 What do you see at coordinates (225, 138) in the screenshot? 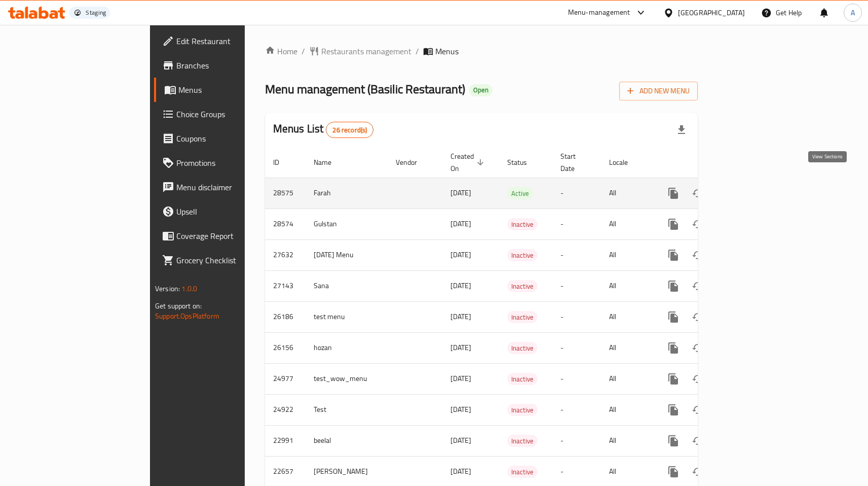
I see `a: Coupons` at bounding box center [225, 138].